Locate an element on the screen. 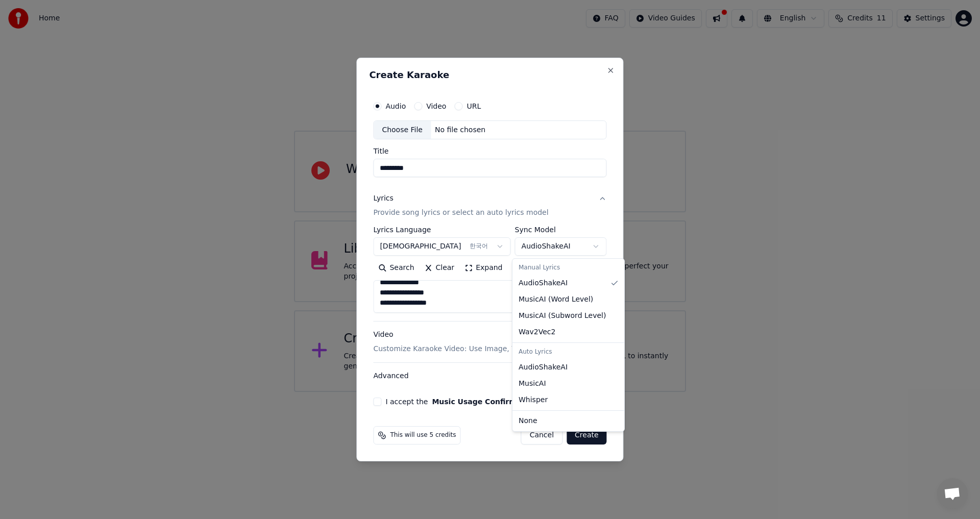 The image size is (980, 519). span: MusicAI ( Word Level ) is located at coordinates (556, 299).